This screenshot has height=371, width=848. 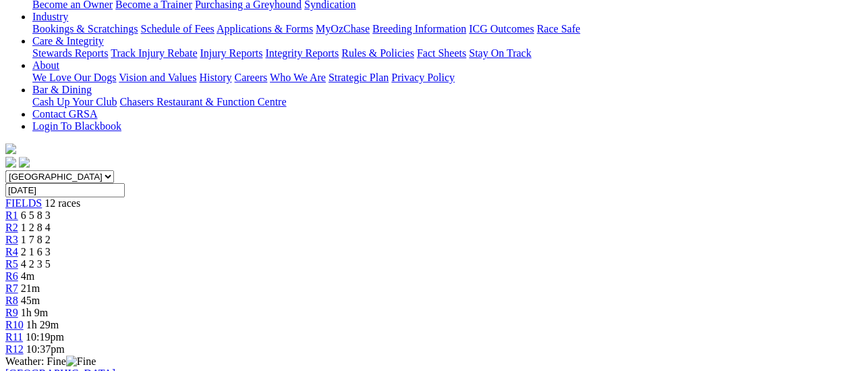 What do you see at coordinates (419, 28) in the screenshot?
I see `a: Breeding Information` at bounding box center [419, 28].